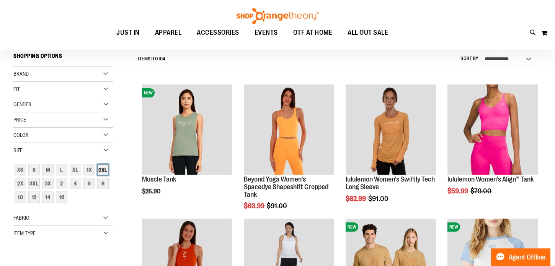 The width and height of the screenshot is (555, 266). What do you see at coordinates (89, 184) in the screenshot?
I see `a: 6` at bounding box center [89, 184].